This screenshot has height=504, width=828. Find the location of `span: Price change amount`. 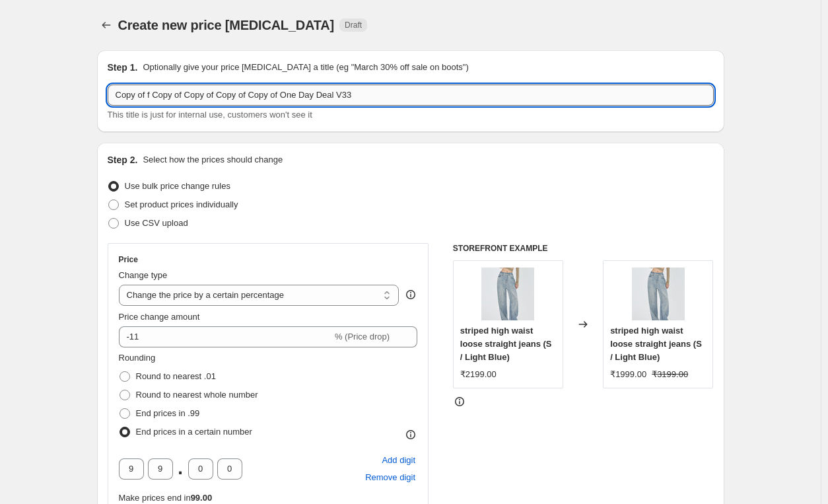

span: Price change amount is located at coordinates (159, 316).